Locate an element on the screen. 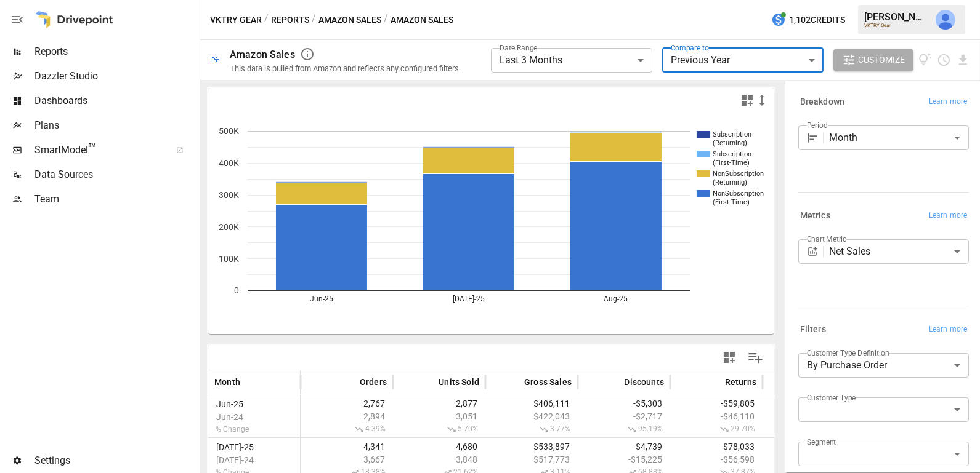 The image size is (980, 473). button: Download report is located at coordinates (963, 60).